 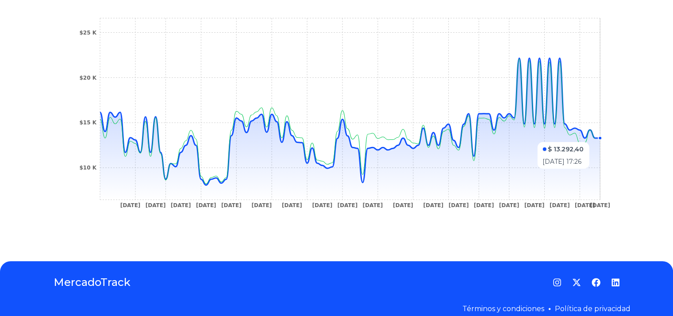 I want to click on a: Instagram, so click(x=557, y=282).